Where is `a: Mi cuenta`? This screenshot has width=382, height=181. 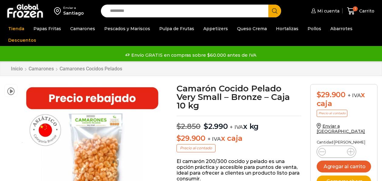 a: Mi cuenta is located at coordinates (325, 11).